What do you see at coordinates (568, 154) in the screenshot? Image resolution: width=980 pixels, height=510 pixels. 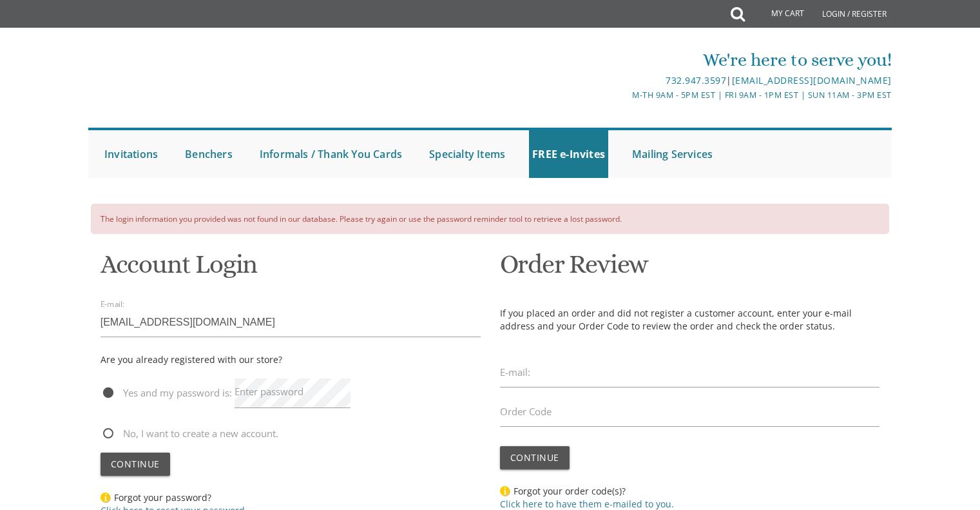 I see `a: FREE e-Invites` at bounding box center [568, 154].